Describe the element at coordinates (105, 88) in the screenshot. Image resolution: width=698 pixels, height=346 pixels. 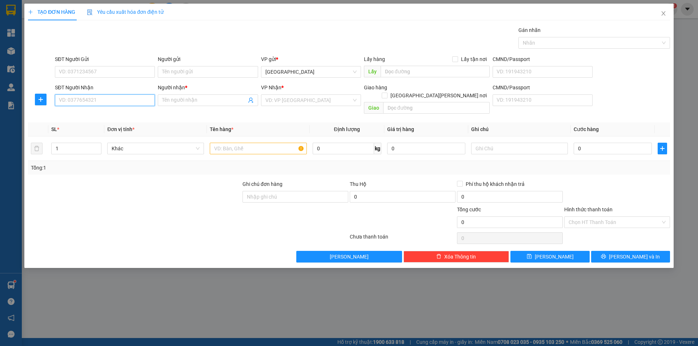
I see `div: SĐT Người Nhận` at that location.